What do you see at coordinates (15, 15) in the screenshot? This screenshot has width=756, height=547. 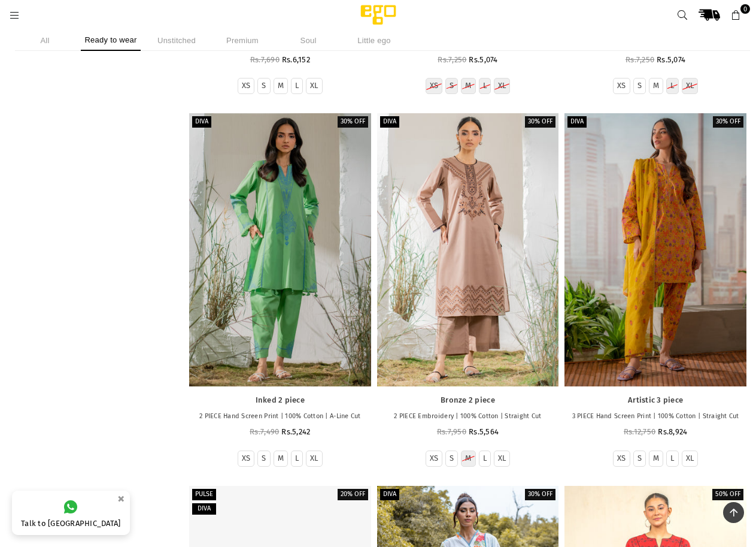 I see `a: Menu` at bounding box center [15, 15].